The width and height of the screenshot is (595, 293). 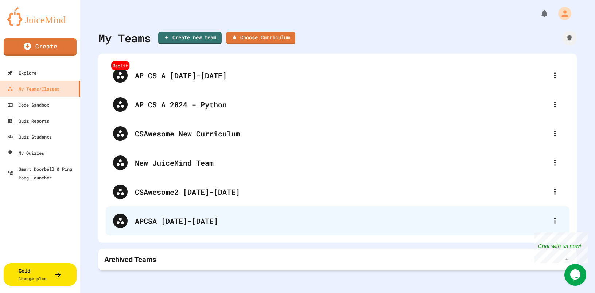 I want to click on a: Choose Curriculum, so click(x=261, y=38).